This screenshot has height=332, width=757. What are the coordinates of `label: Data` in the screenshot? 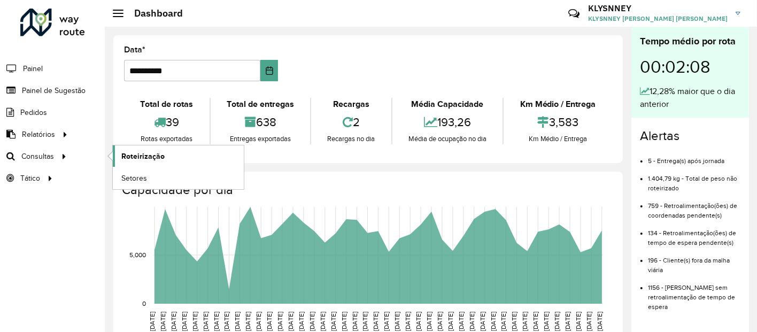 It's located at (135, 50).